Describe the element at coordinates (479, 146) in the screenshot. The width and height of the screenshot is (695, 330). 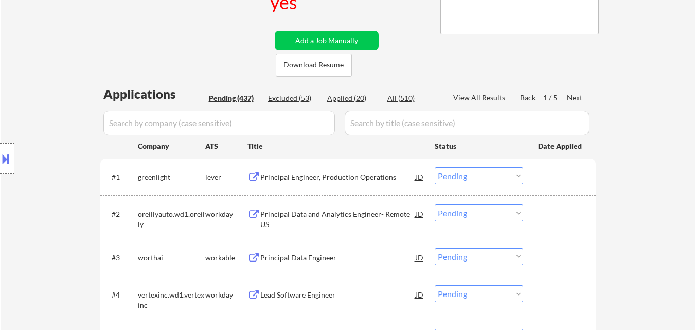
I see `div: Status` at that location.